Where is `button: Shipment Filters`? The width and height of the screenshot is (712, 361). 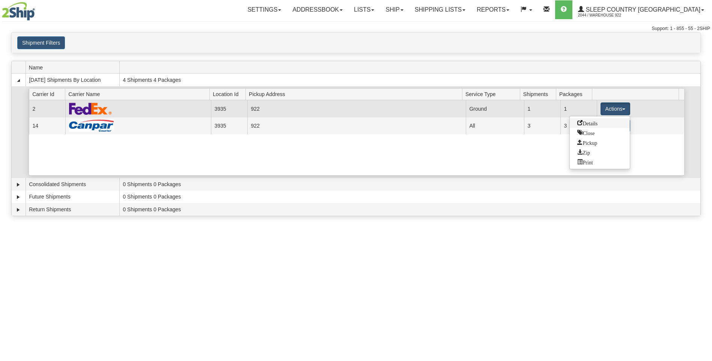 button: Shipment Filters is located at coordinates (41, 43).